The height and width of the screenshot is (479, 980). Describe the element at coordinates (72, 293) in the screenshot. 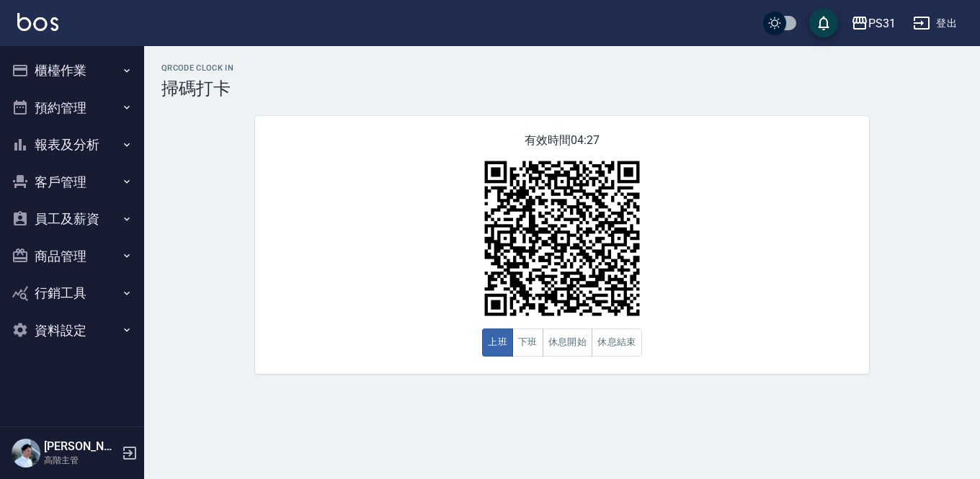

I see `button: 行銷工具` at that location.